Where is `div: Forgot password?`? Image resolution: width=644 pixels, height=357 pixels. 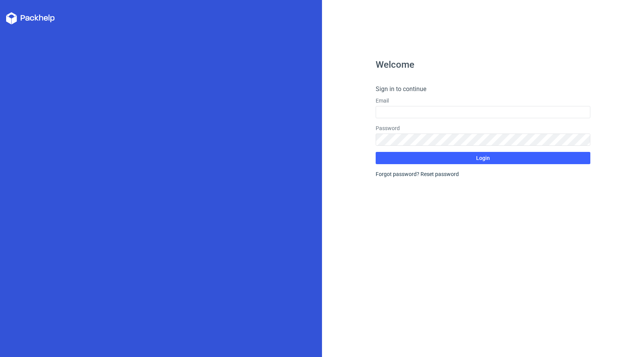 div: Forgot password? is located at coordinates (483, 174).